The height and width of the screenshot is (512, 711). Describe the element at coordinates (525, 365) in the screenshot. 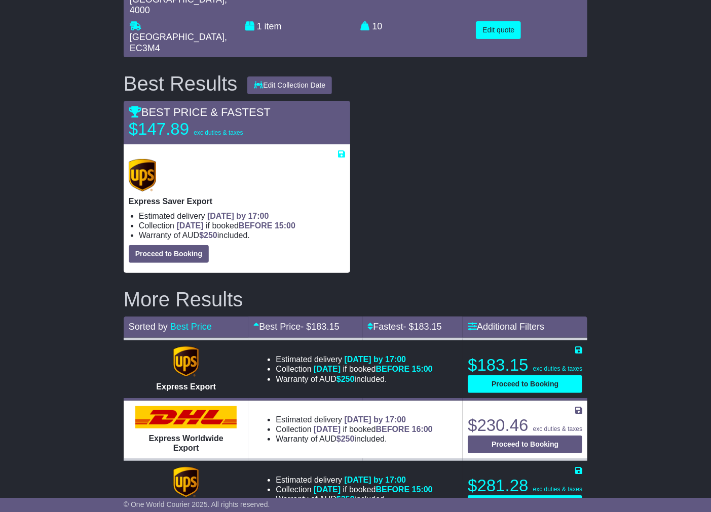

I see `p: $183.15` at that location.